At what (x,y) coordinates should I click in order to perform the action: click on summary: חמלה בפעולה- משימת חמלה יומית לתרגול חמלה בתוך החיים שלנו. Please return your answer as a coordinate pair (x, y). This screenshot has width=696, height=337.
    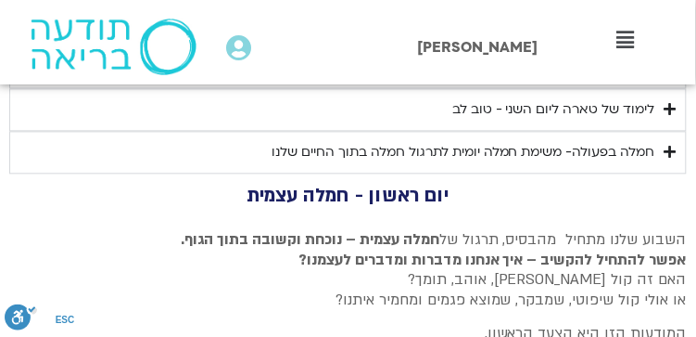
    Looking at the image, I should click on (348, 153).